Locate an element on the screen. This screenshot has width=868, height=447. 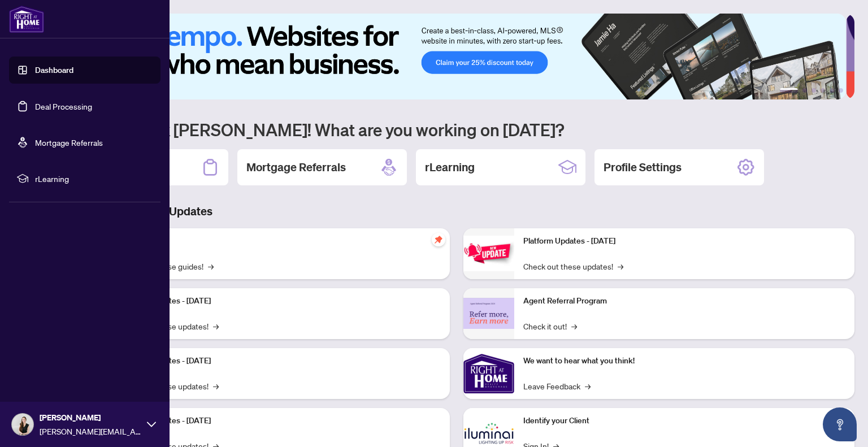
p: Agent Referral Program is located at coordinates (684, 301).